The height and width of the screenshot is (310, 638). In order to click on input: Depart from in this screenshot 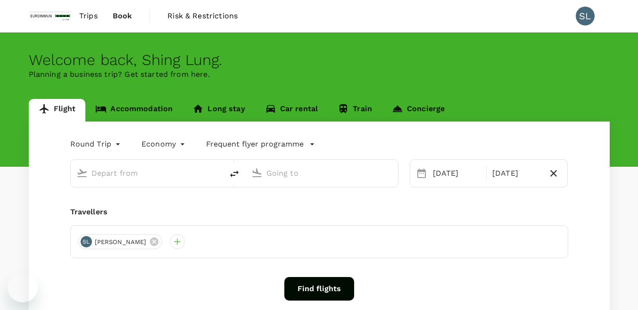, I will do `click(147, 173)`.